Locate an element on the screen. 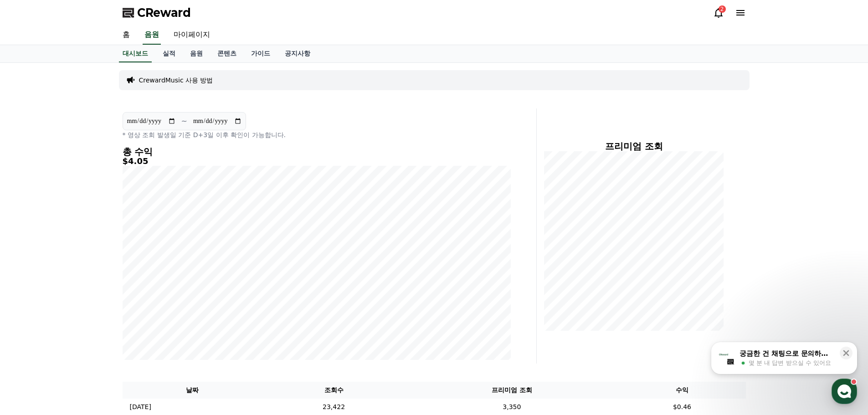 The image size is (868, 415). a: 가이드 is located at coordinates (260, 54).